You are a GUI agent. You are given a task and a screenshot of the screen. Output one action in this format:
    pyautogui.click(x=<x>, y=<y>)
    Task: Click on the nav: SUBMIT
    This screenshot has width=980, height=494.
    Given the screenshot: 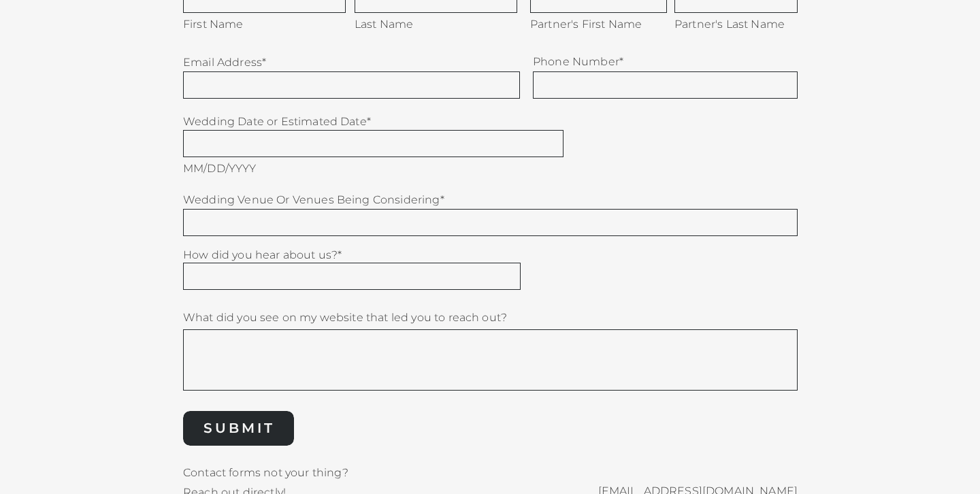 What is the action you would take?
    pyautogui.click(x=239, y=432)
    